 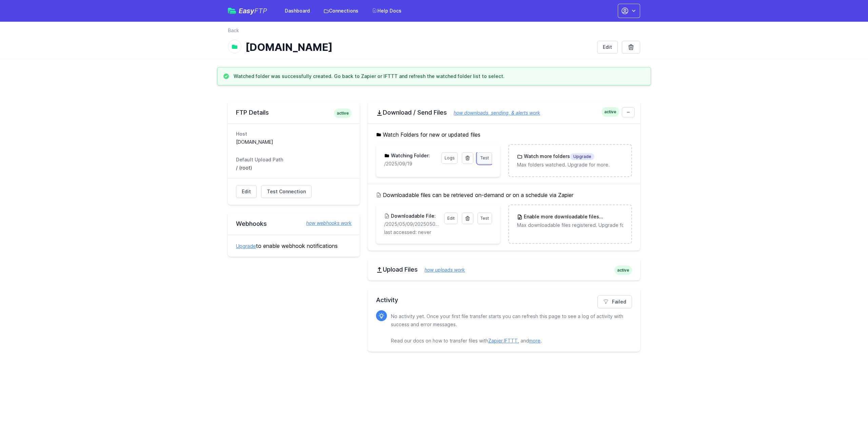 I want to click on h5: Downloadable files can be retrieved on-demand or on a schedule via Zapier, so click(x=504, y=195).